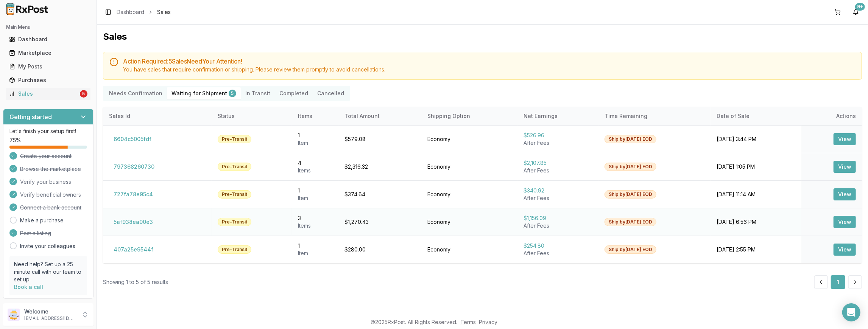 This screenshot has width=868, height=329. I want to click on h2: Main Menu, so click(48, 27).